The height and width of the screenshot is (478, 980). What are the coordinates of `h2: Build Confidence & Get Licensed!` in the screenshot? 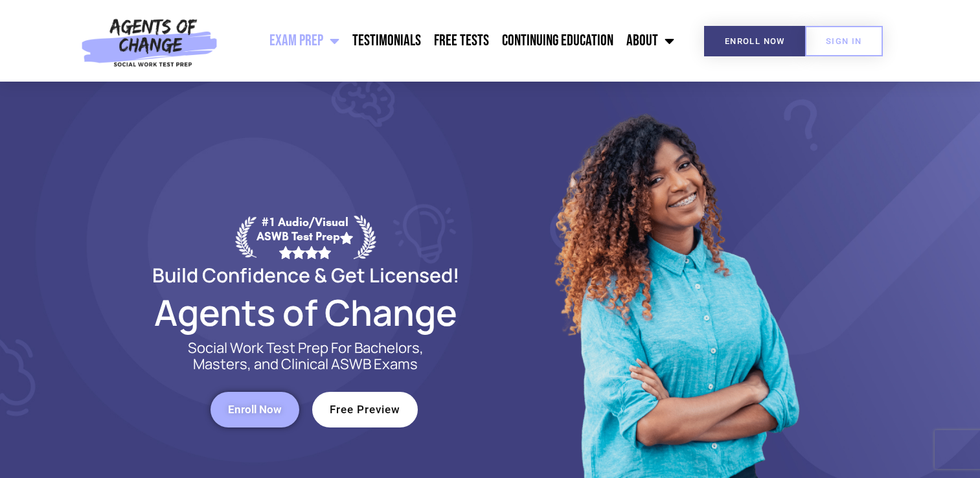 It's located at (306, 275).